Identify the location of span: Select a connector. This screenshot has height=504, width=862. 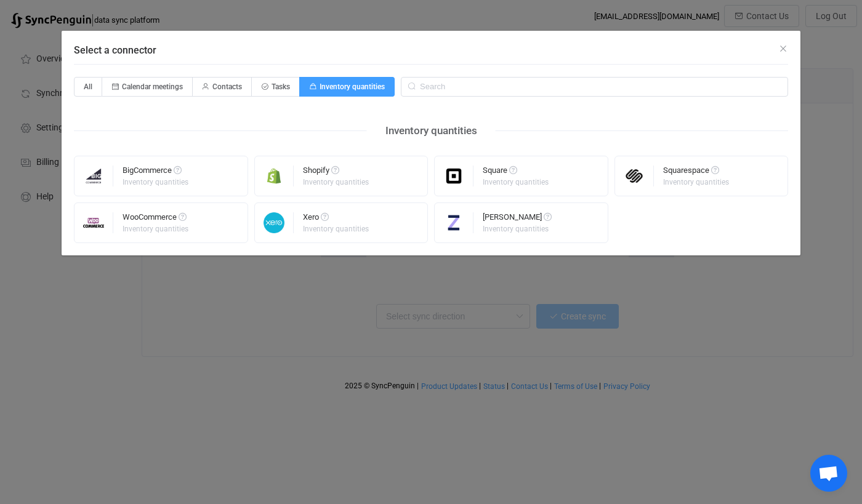
(115, 50).